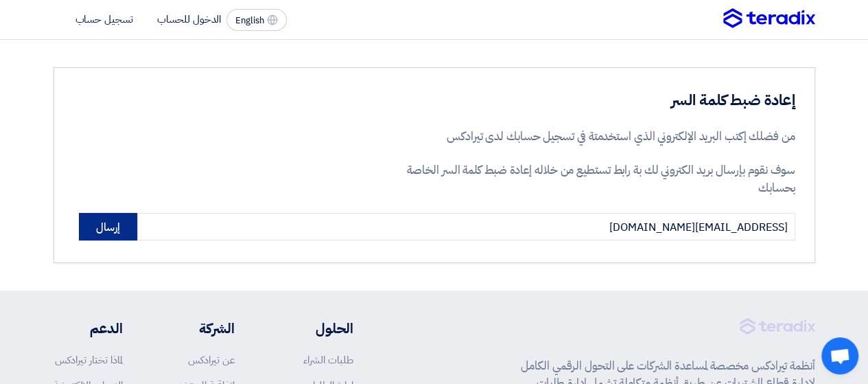  I want to click on a: طلبات الشراء, so click(327, 360).